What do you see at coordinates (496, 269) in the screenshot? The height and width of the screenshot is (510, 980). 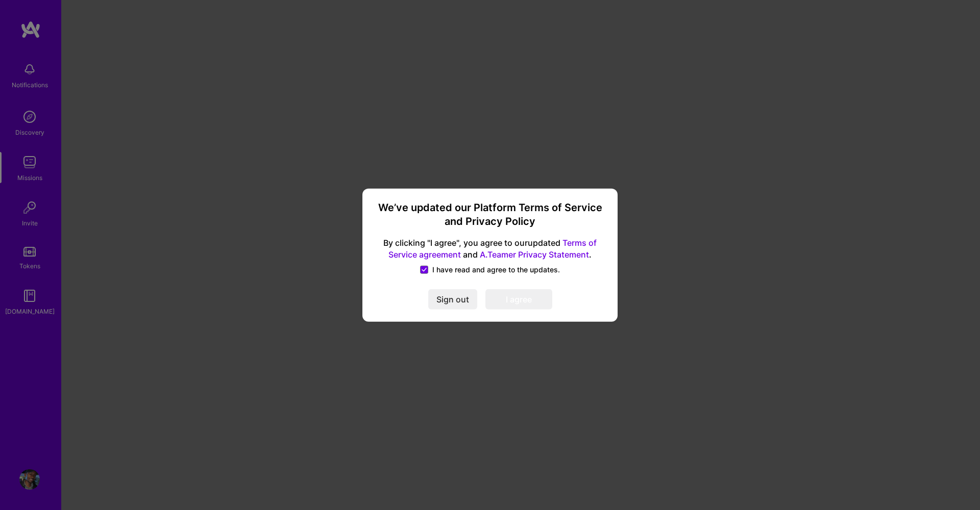 I see `span: I have read and agree to the updates.` at bounding box center [496, 269].